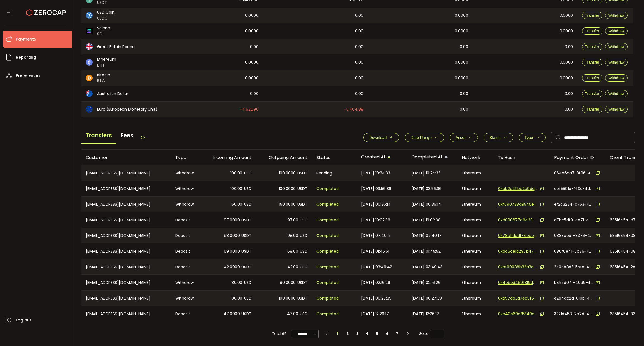  Describe the element at coordinates (574, 204) in the screenshot. I see `span: ef2c3234-c753-4c33-bd88-4ed77dc4c617` at that location.